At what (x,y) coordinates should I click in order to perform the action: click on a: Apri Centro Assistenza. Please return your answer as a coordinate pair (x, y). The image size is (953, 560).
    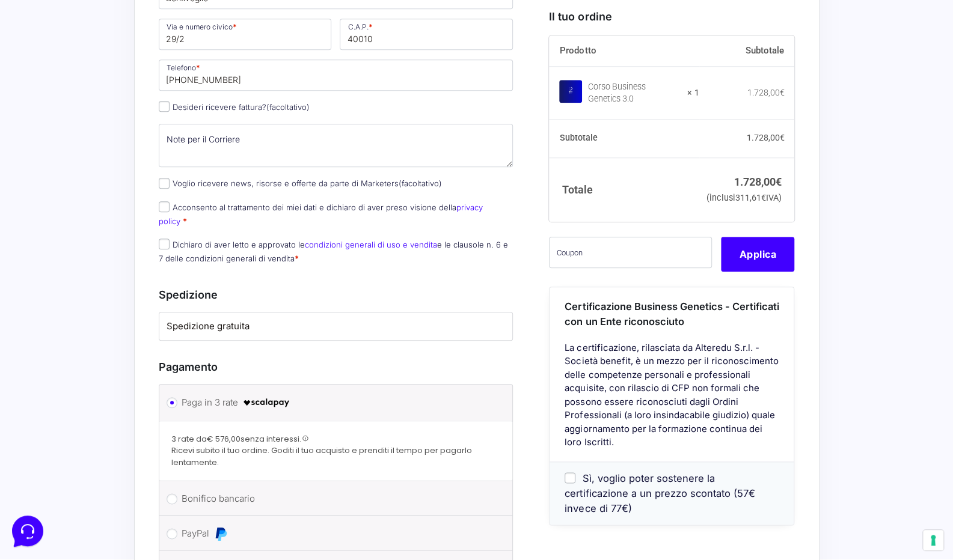
    Looking at the image, I should click on (174, 154).